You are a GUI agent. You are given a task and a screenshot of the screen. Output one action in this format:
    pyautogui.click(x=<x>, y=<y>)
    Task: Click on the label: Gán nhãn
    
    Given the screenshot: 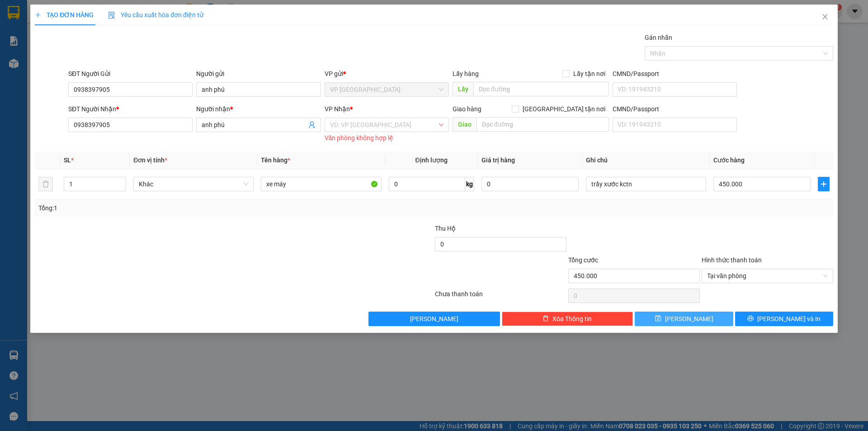 What is the action you would take?
    pyautogui.click(x=658, y=38)
    